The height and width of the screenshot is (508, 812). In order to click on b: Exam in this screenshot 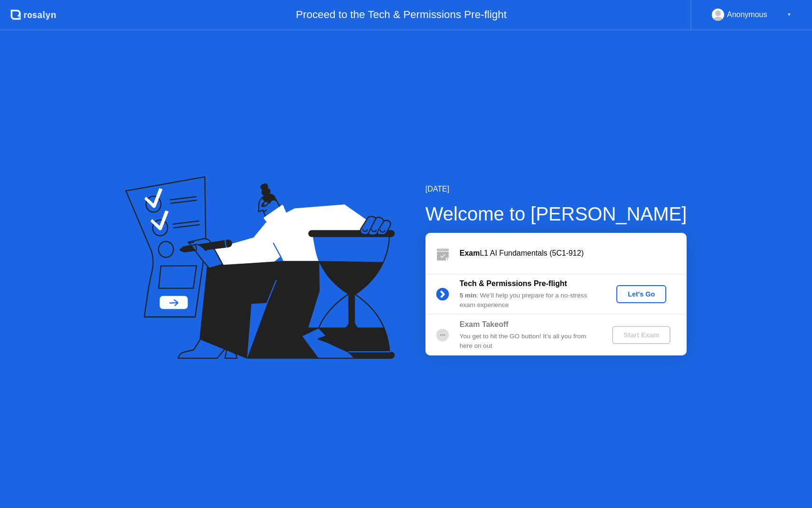, I will do `click(470, 253)`.